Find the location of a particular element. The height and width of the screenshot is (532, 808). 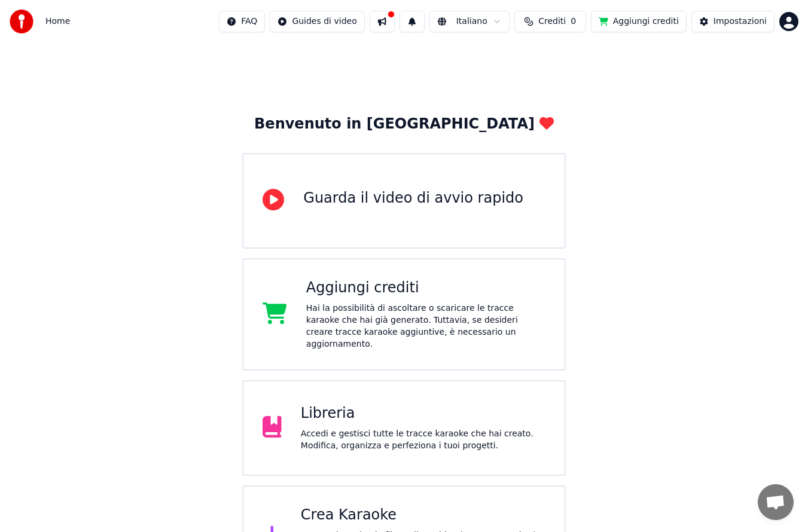

div: Guarda il video di avvio rapido is located at coordinates (413, 198).